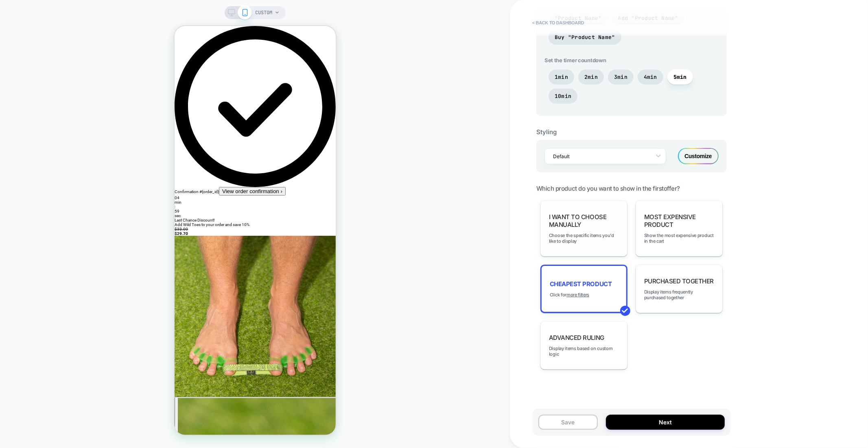 The width and height of the screenshot is (868, 448). I want to click on span: 4min, so click(651, 77).